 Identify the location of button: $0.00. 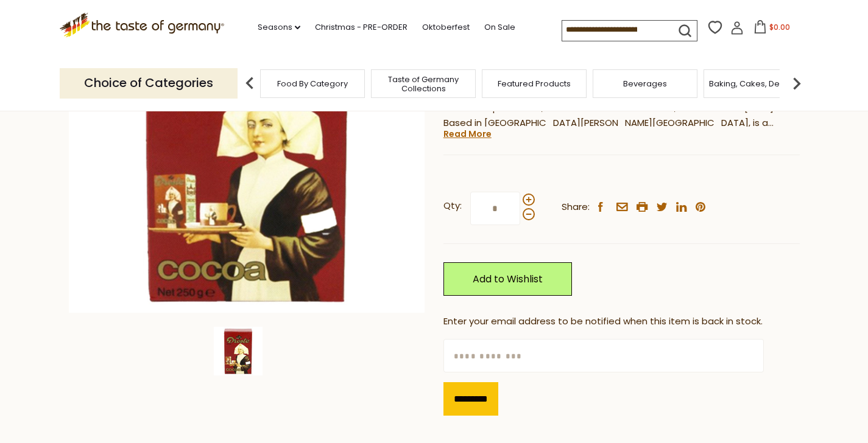
(772, 29).